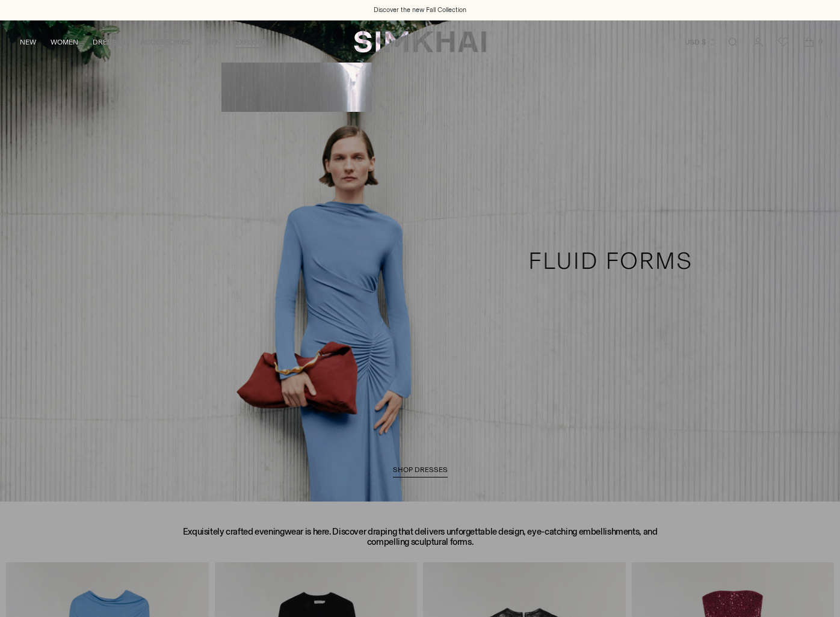 This screenshot has width=840, height=617. What do you see at coordinates (65, 42) in the screenshot?
I see `a: WOMEN` at bounding box center [65, 42].